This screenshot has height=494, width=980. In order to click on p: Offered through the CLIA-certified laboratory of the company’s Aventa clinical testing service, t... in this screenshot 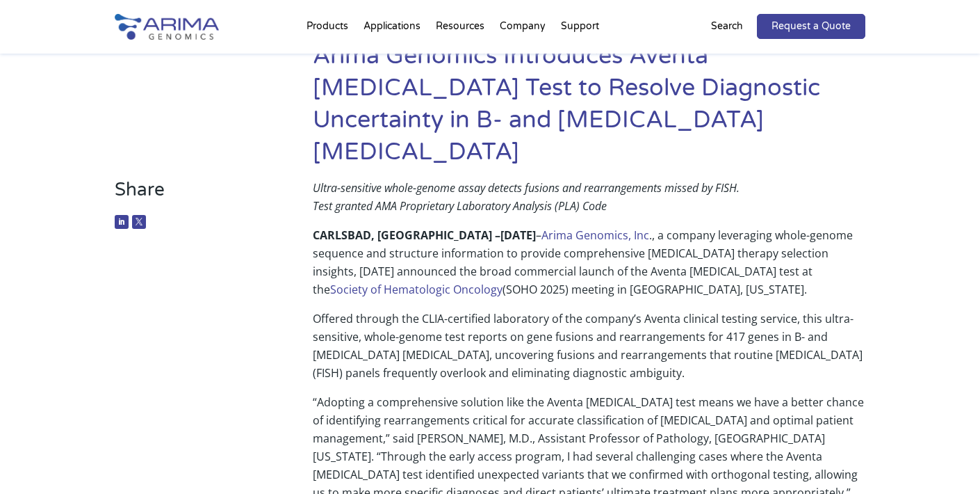, I will do `click(588, 352)`.